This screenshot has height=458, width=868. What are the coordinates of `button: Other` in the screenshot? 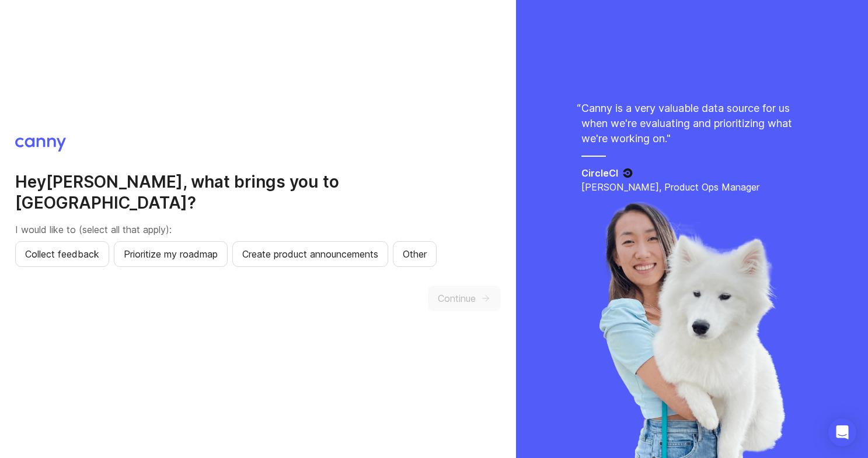 It's located at (415, 254).